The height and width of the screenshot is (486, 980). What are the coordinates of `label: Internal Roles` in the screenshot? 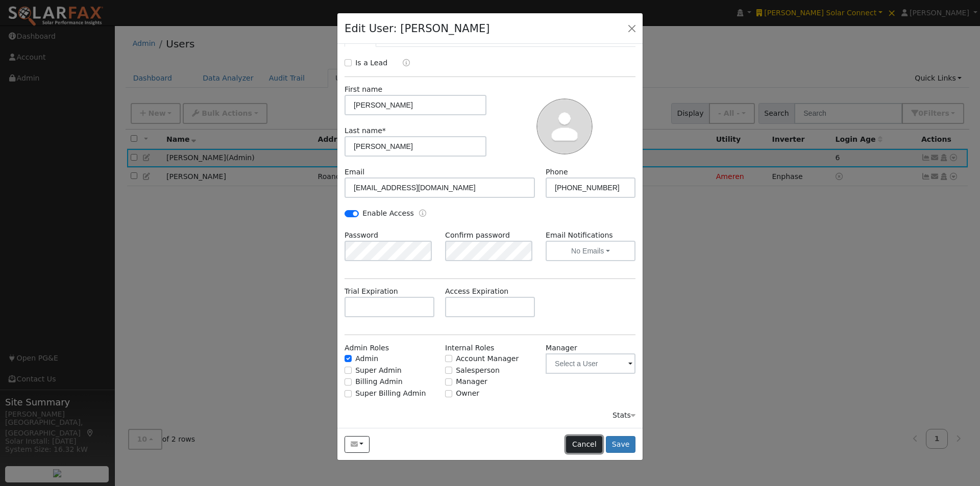 It's located at (470, 348).